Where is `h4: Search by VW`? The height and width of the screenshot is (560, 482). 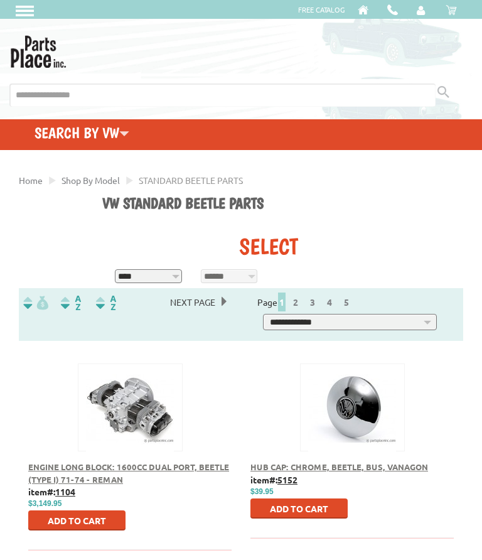
h4: Search by VW is located at coordinates (82, 132).